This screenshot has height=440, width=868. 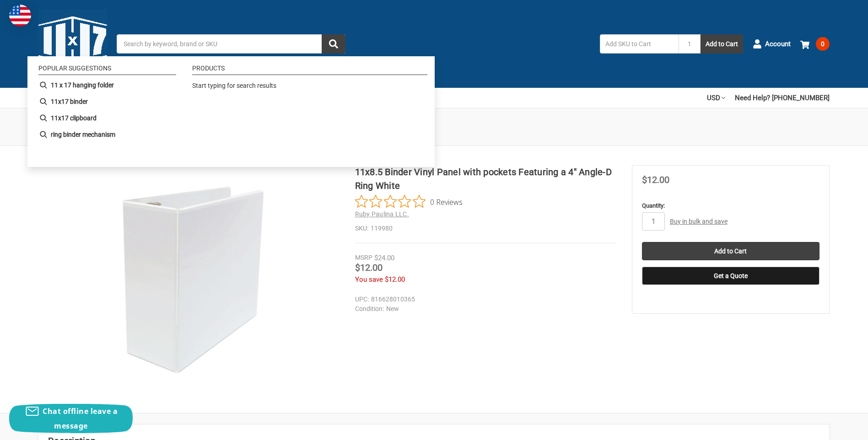 I want to click on a: Account, so click(x=772, y=44).